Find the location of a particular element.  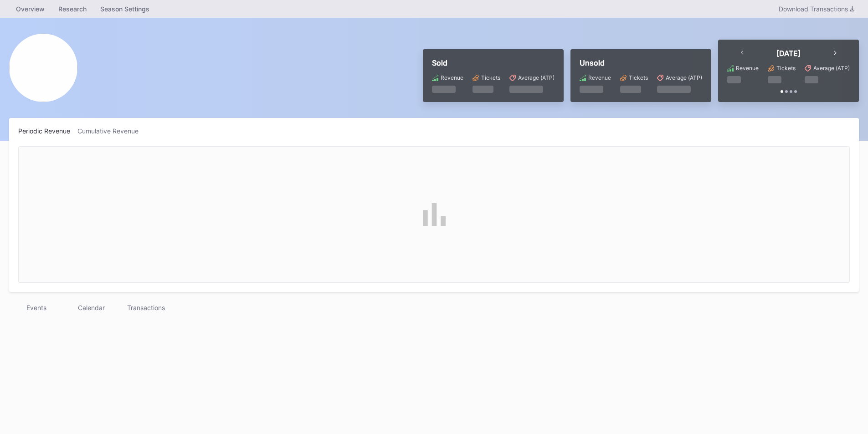

div: Cumulative Revenue is located at coordinates (112, 130).